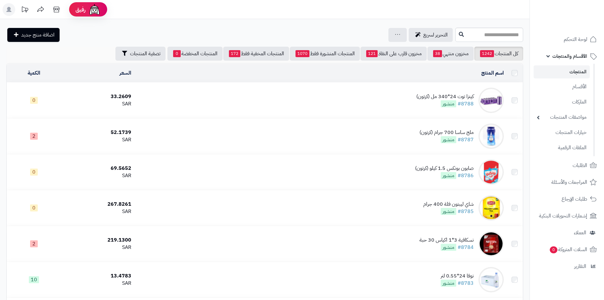 This screenshot has height=300, width=604. What do you see at coordinates (562, 132) in the screenshot?
I see `a: خيارات المنتجات` at bounding box center [562, 132].